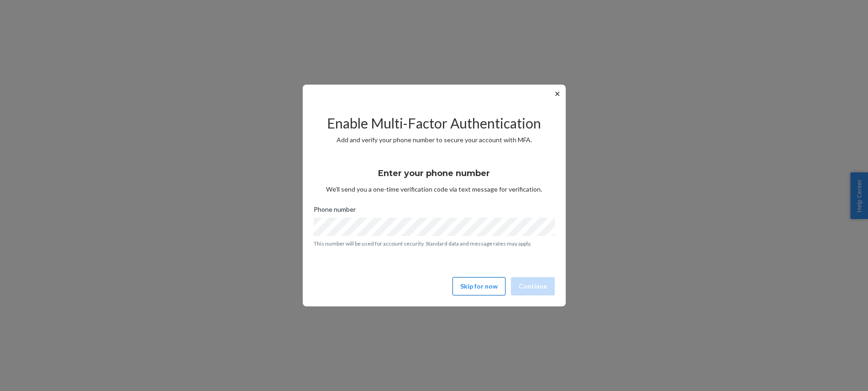 The image size is (868, 391). Describe the element at coordinates (335, 211) in the screenshot. I see `span: Phone number` at that location.